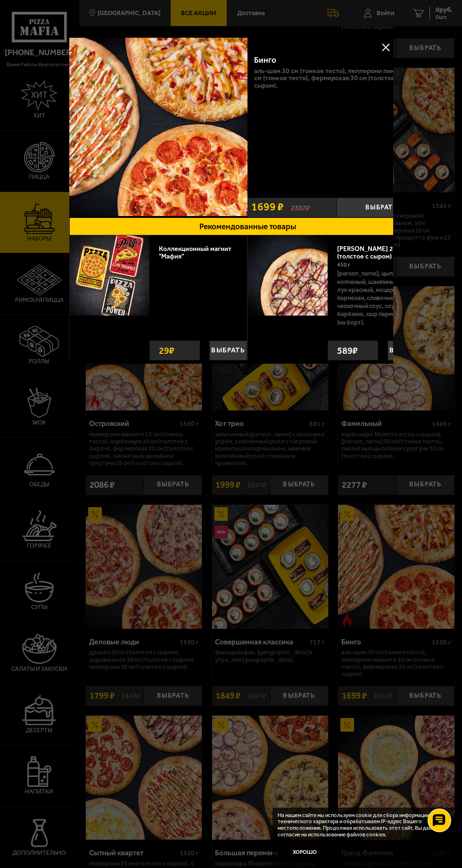  Describe the element at coordinates (305, 852) in the screenshot. I see `button: Хорошо` at that location.